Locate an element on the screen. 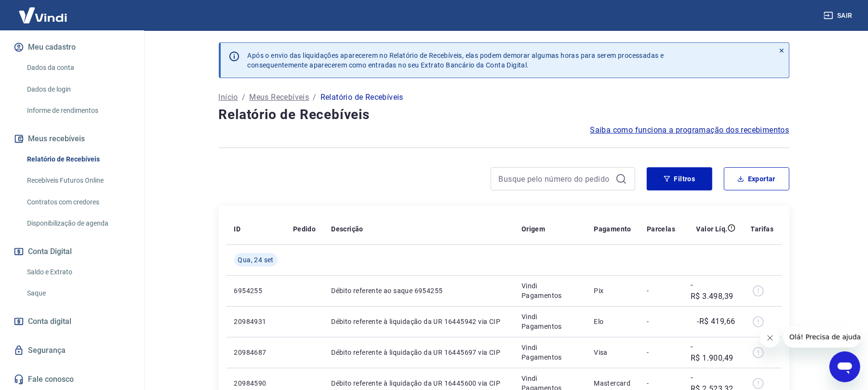  p: Pix is located at coordinates (613, 291).